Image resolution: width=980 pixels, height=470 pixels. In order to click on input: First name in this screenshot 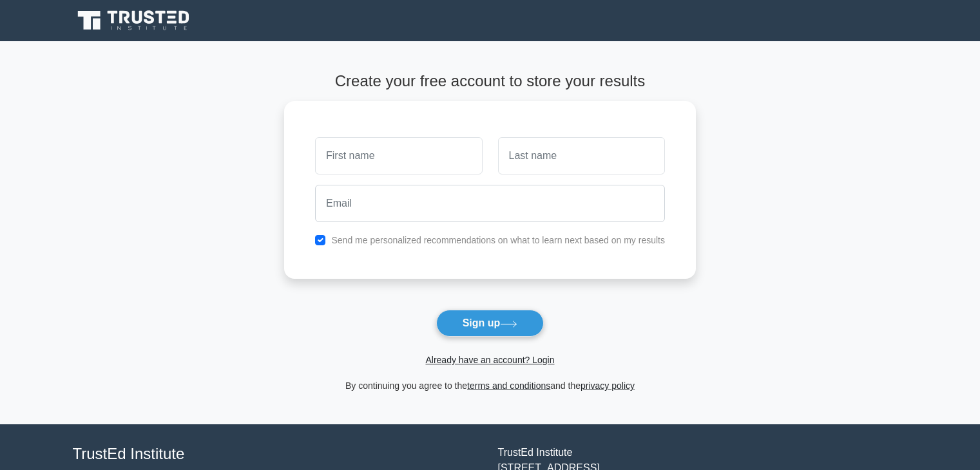, I will do `click(398, 156)`.